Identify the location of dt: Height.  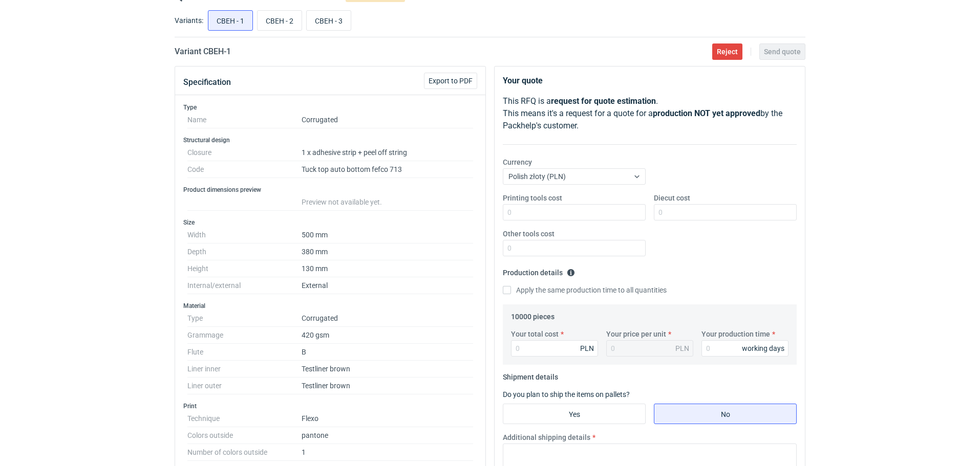
(244, 269).